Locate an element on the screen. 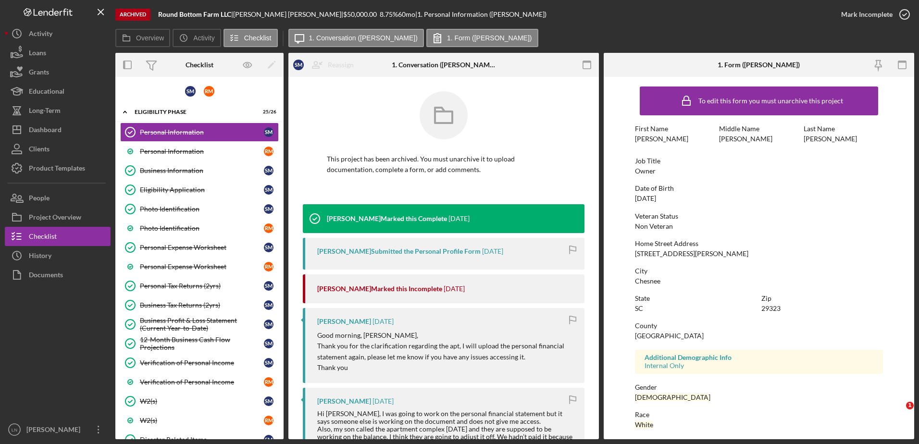 This screenshot has height=444, width=919. div: Eligibility Phase is located at coordinates (193, 112).